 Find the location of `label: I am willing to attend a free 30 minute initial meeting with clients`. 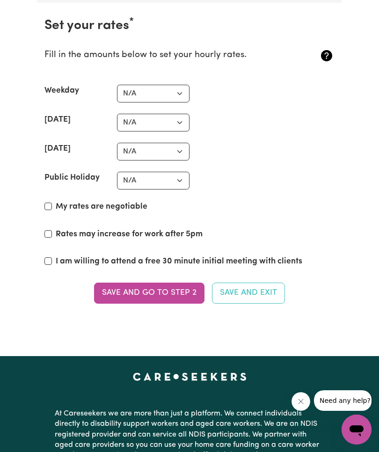

label: I am willing to attend a free 30 minute initial meeting with clients is located at coordinates (179, 262).